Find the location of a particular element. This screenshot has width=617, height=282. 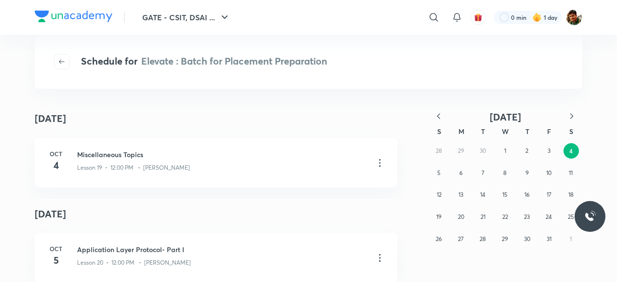

abbr: October 3, 2025 is located at coordinates (549, 151).